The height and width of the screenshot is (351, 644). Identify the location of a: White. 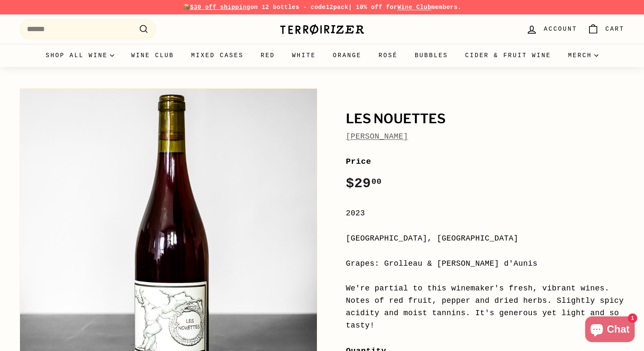
(304, 56).